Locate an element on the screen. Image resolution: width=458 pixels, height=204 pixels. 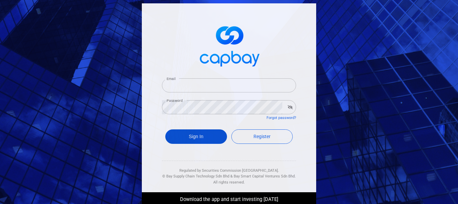
img: logo is located at coordinates (229, 45).